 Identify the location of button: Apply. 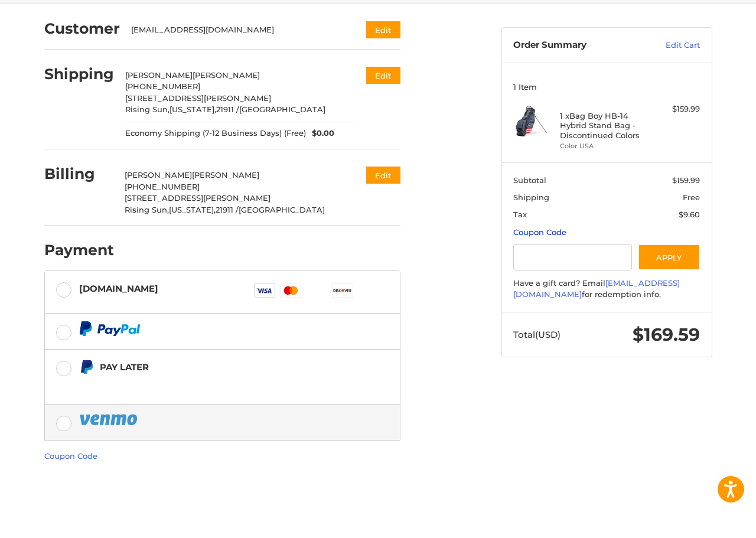
(669, 257).